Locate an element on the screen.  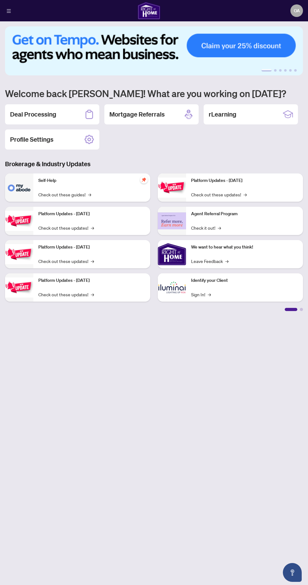
h2: Deal Processing is located at coordinates (33, 114).